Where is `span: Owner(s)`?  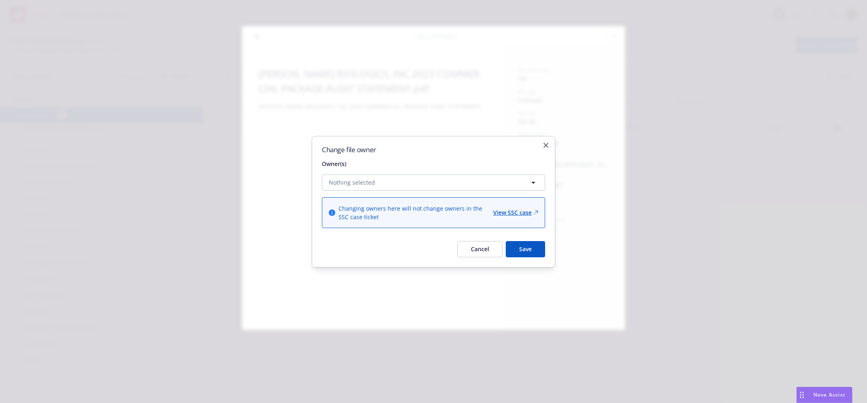 span: Owner(s) is located at coordinates (433, 164).